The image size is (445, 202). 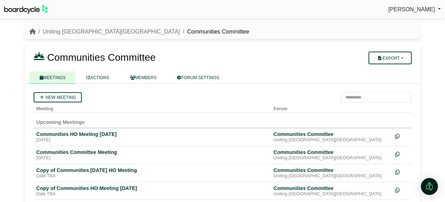 What do you see at coordinates (429, 187) in the screenshot?
I see `div: Open Intercom Messenger` at bounding box center [429, 187].